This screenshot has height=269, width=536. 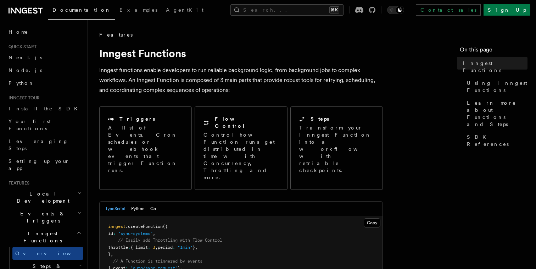 What do you see at coordinates (45, 109) in the screenshot?
I see `span: Install the SDK` at bounding box center [45, 109].